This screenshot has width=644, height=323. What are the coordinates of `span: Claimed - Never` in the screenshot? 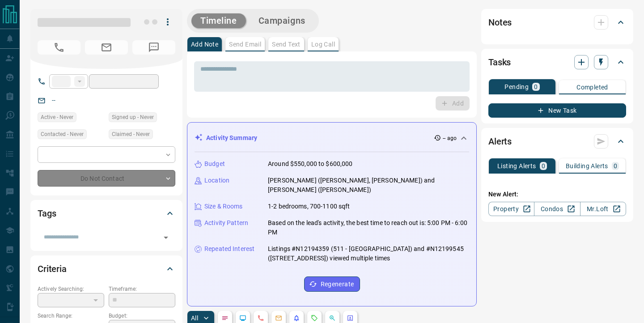 It's located at (131, 134).